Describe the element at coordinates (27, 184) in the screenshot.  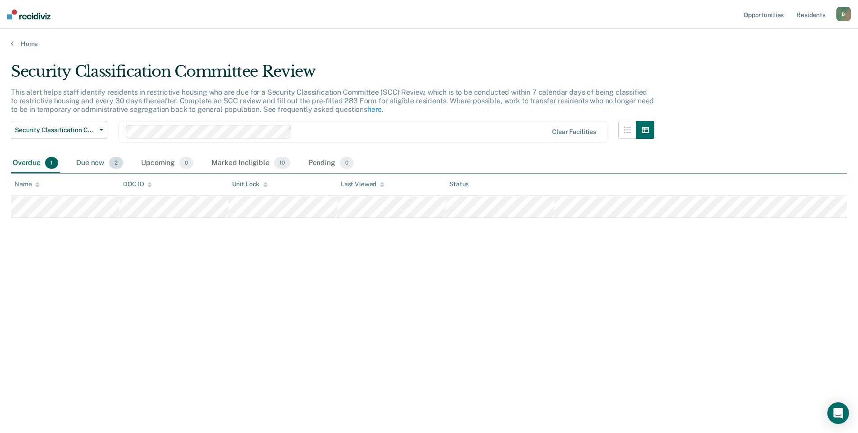
I see `div: Name` at that location.